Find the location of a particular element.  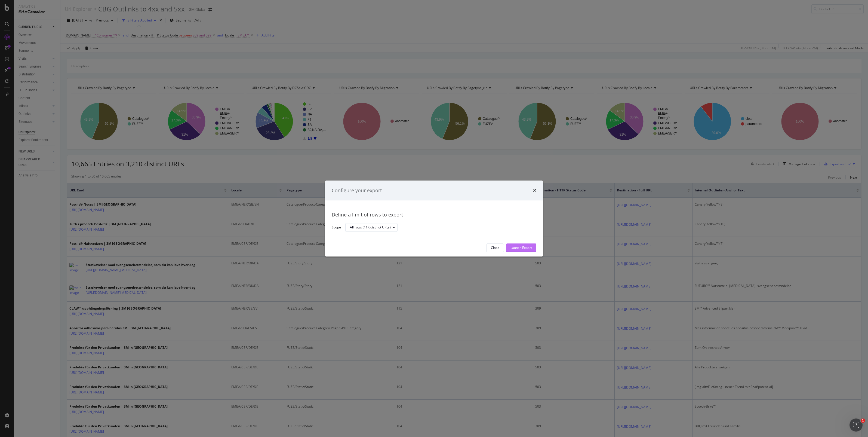

div: Close is located at coordinates (495, 248).